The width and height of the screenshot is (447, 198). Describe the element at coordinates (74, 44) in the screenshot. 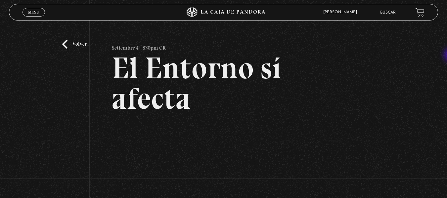

I see `a: Volver` at that location.